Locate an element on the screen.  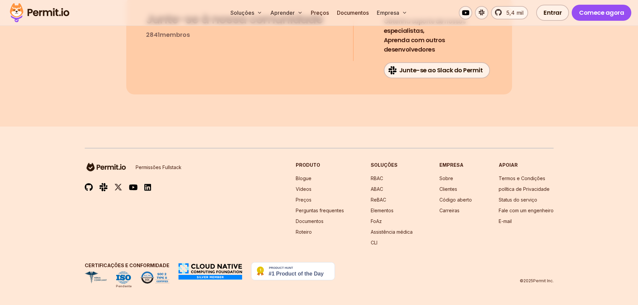
a: FoAz is located at coordinates (376, 221).